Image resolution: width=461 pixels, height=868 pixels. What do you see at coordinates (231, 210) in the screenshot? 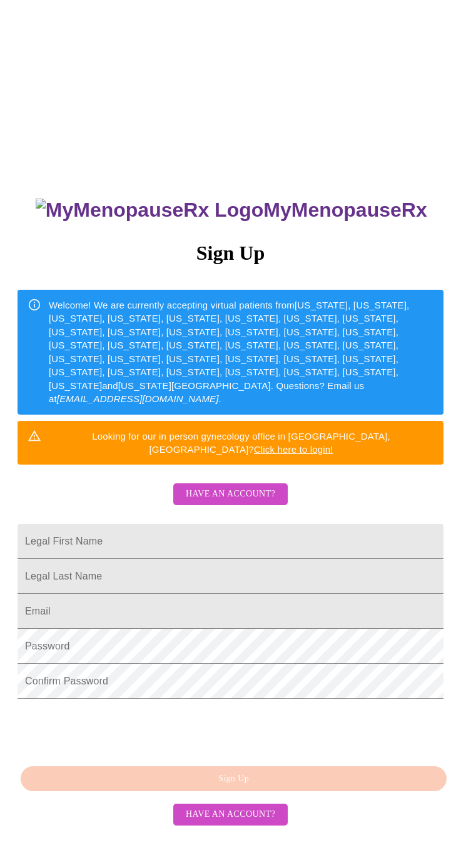
I see `h3: MyMenopauseRx` at bounding box center [231, 210].